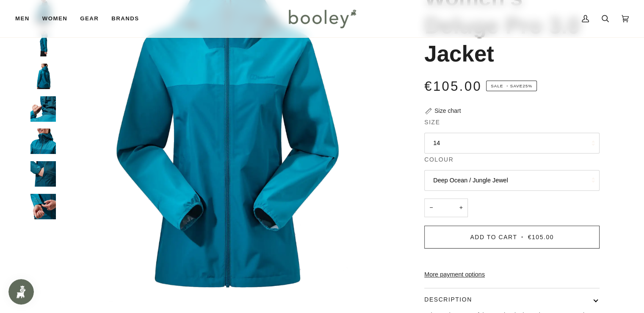 The image size is (644, 313). I want to click on img: Booley, so click(322, 19).